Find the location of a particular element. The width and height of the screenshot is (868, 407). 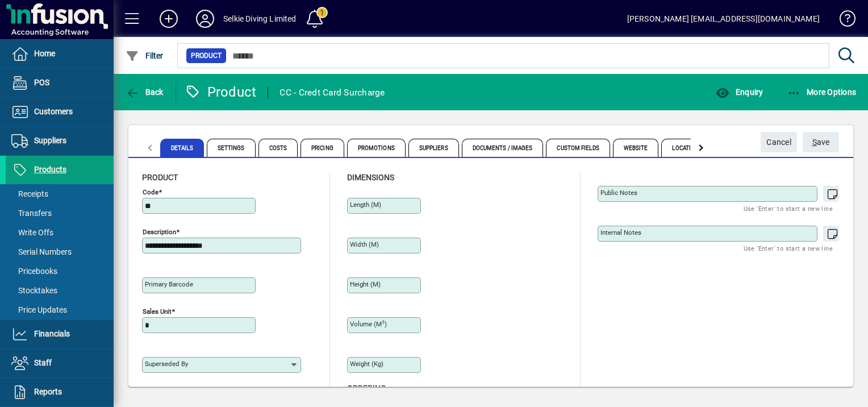

span: Back is located at coordinates (145, 92).